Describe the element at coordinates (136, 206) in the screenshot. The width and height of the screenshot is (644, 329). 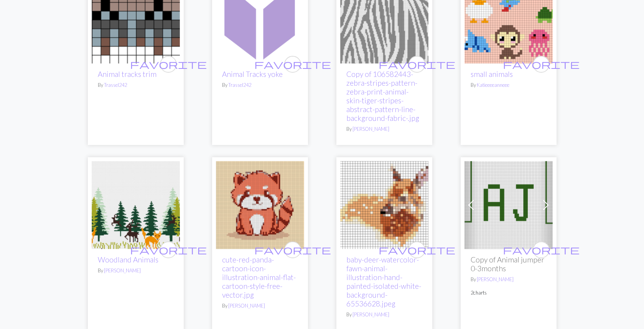
I see `img: Woodland Animals` at that location.